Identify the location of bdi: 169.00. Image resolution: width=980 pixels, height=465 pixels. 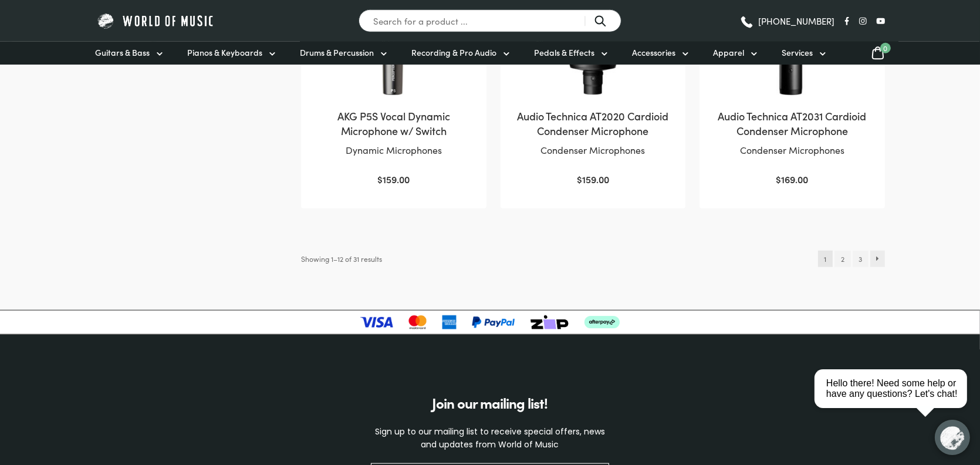
(792, 179).